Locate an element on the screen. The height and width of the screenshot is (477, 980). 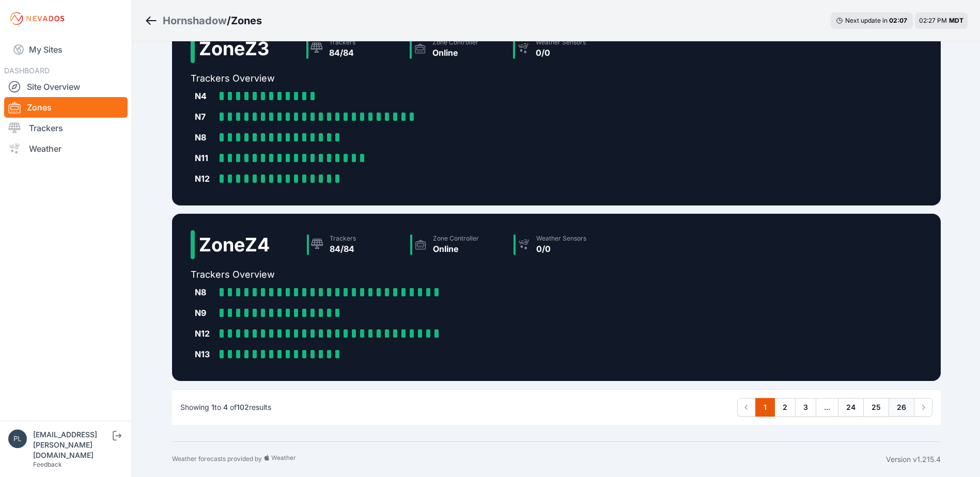
p: Showing to of results is located at coordinates (226, 408).